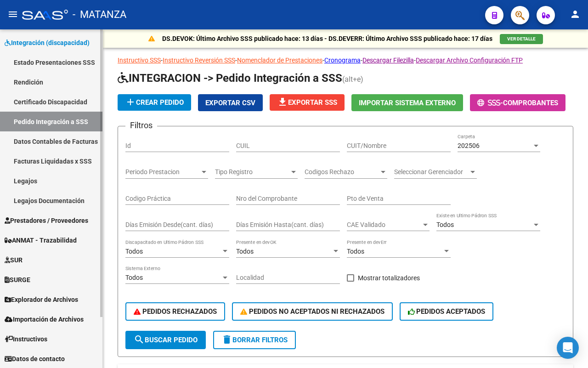 The width and height of the screenshot is (588, 368). Describe the element at coordinates (522, 39) in the screenshot. I see `span: VER DETALLE` at that location.